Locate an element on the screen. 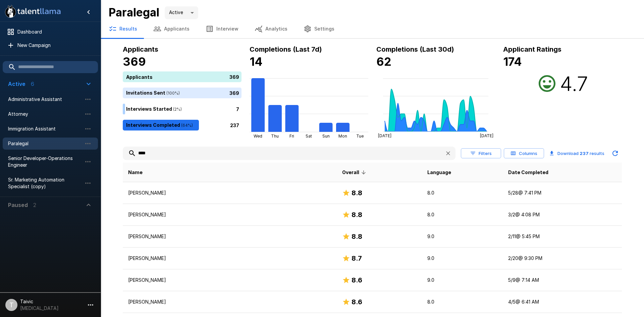  span: Name is located at coordinates (135, 173).